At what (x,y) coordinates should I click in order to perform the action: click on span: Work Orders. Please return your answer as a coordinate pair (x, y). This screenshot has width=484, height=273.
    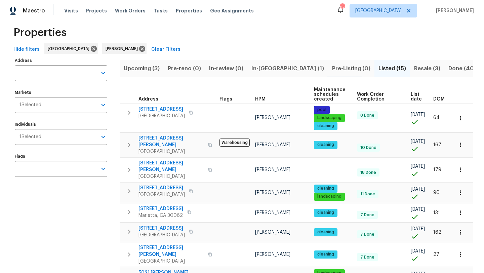
    Looking at the image, I should click on (130, 11).